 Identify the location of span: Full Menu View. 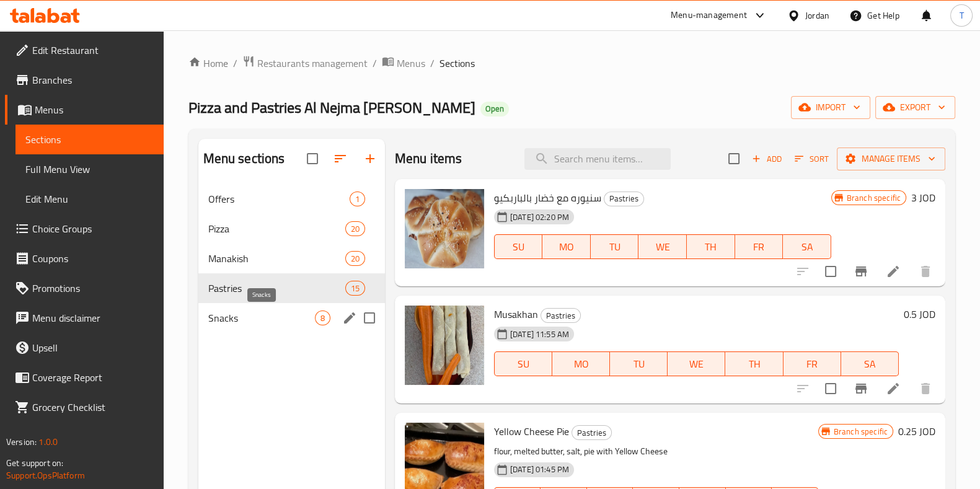
(89, 169).